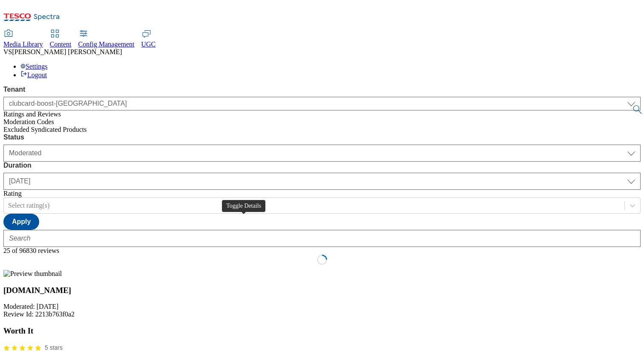  What do you see at coordinates (322, 314) in the screenshot?
I see `div: Review Id: 2213b763f0a2` at bounding box center [322, 314].